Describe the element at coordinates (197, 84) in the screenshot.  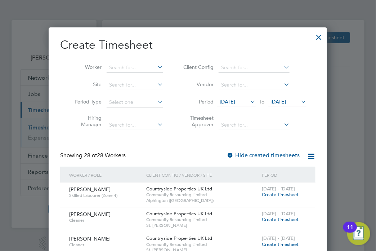
I see `label: Vendor` at that location.